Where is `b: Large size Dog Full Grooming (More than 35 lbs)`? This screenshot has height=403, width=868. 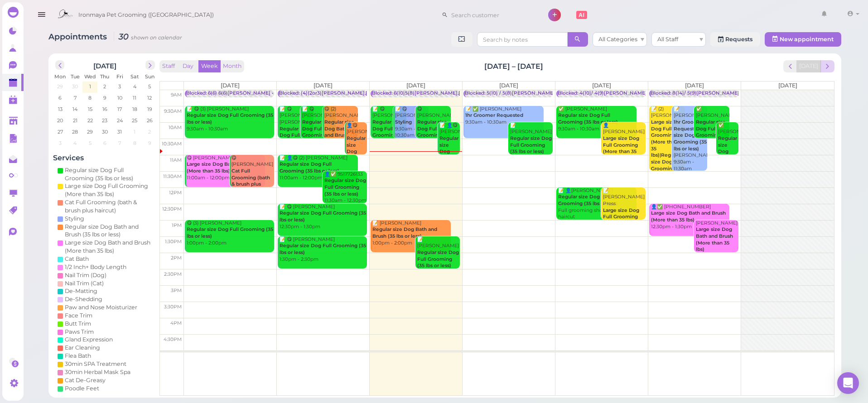
b: Large size Dog Full Grooming (More than 35 lbs) is located at coordinates (621, 220).